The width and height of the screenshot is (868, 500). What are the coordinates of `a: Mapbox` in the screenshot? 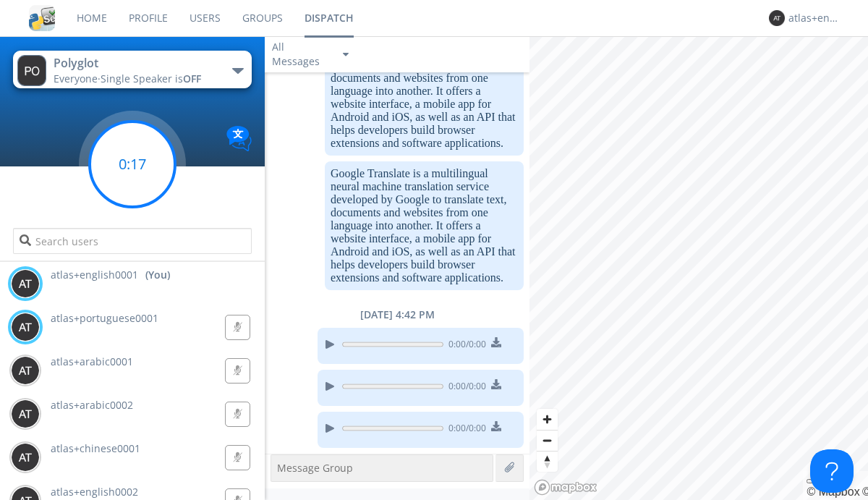 It's located at (833, 491).